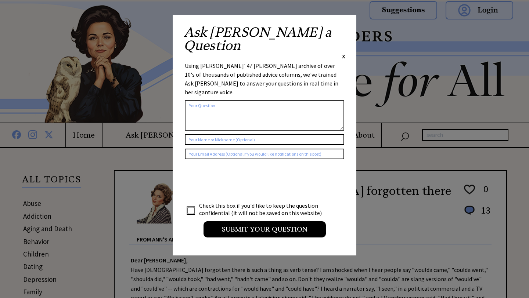 This screenshot has width=529, height=298. What do you see at coordinates (265, 154) in the screenshot?
I see `input: Your Email Address (Optional if you would like notifications on this post)` at bounding box center [265, 154].